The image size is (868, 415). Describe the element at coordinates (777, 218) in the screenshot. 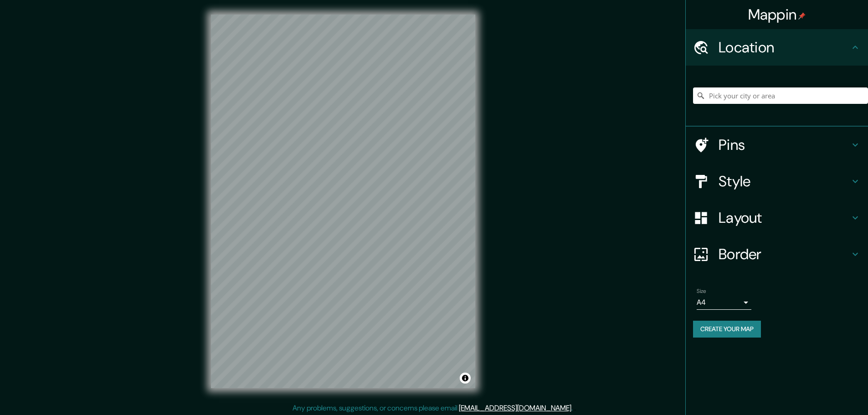

I see `div: Layout` at that location.